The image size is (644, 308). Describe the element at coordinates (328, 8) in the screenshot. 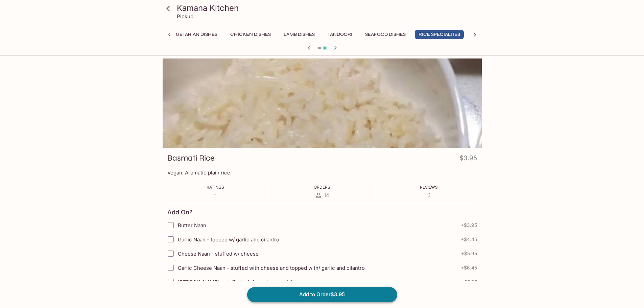

I see `h3: Kamana Kitchen` at that location.